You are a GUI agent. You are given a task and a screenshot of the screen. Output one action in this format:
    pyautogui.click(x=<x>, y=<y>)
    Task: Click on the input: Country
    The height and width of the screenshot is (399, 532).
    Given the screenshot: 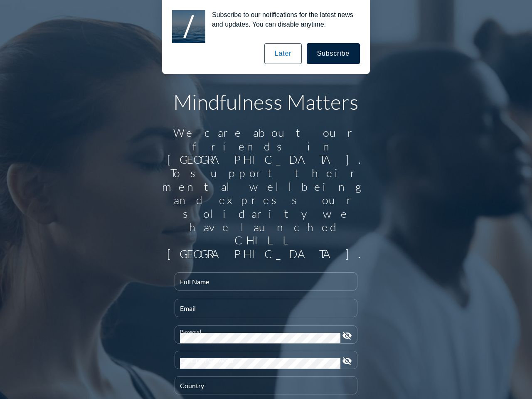 What is the action you would take?
    pyautogui.click(x=266, y=389)
    